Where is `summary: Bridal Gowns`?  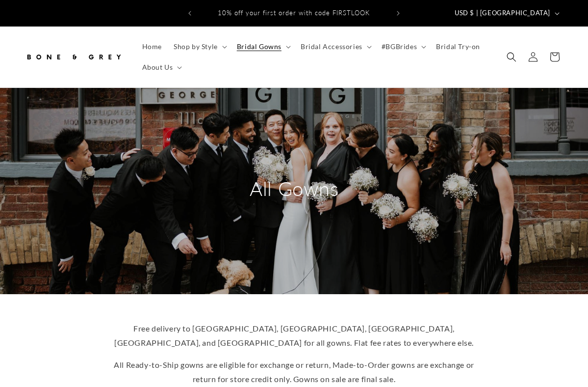 summary: Bridal Gowns is located at coordinates (263, 47).